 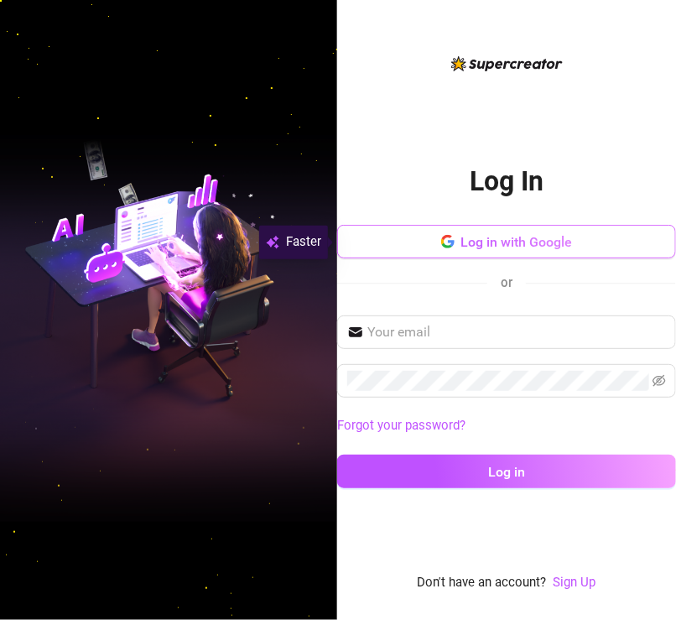 What do you see at coordinates (659, 381) in the screenshot?
I see `span: eye-invisible` at bounding box center [659, 381].